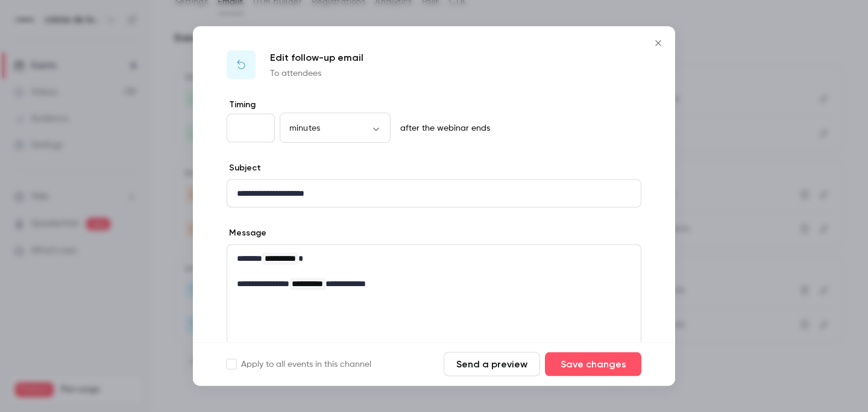 Image resolution: width=868 pixels, height=412 pixels. I want to click on p: Edit follow-up email, so click(316, 58).